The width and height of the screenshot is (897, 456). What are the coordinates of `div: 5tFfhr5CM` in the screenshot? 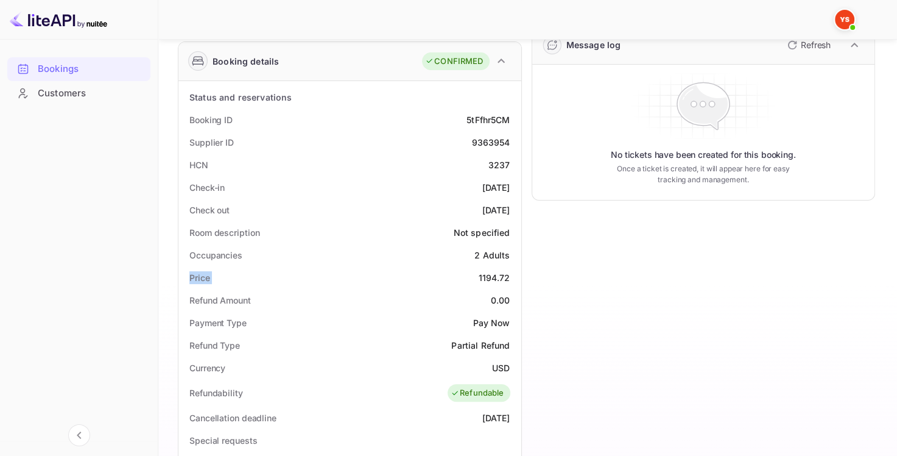 It's located at (488, 119).